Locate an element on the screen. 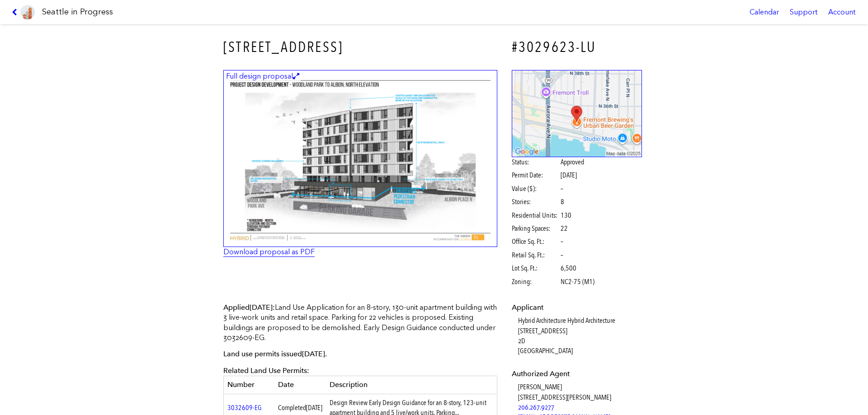 This screenshot has width=868, height=415. figcaption: Full design proposal is located at coordinates (263, 77).